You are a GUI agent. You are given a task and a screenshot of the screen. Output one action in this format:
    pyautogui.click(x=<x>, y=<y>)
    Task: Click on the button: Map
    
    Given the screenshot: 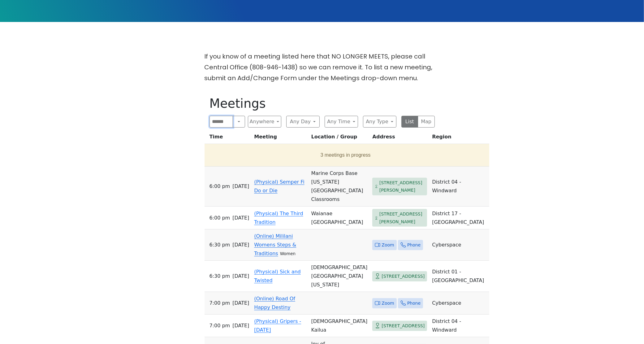 What is the action you would take?
    pyautogui.click(x=426, y=122)
    